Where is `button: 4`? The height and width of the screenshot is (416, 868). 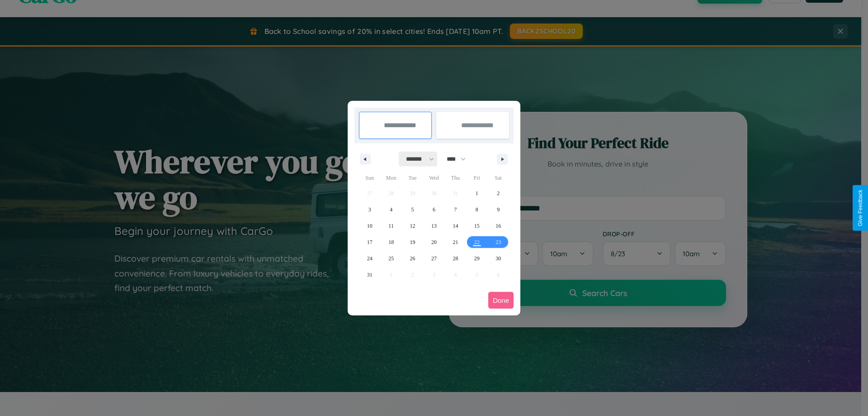
button: 4 is located at coordinates (391, 209).